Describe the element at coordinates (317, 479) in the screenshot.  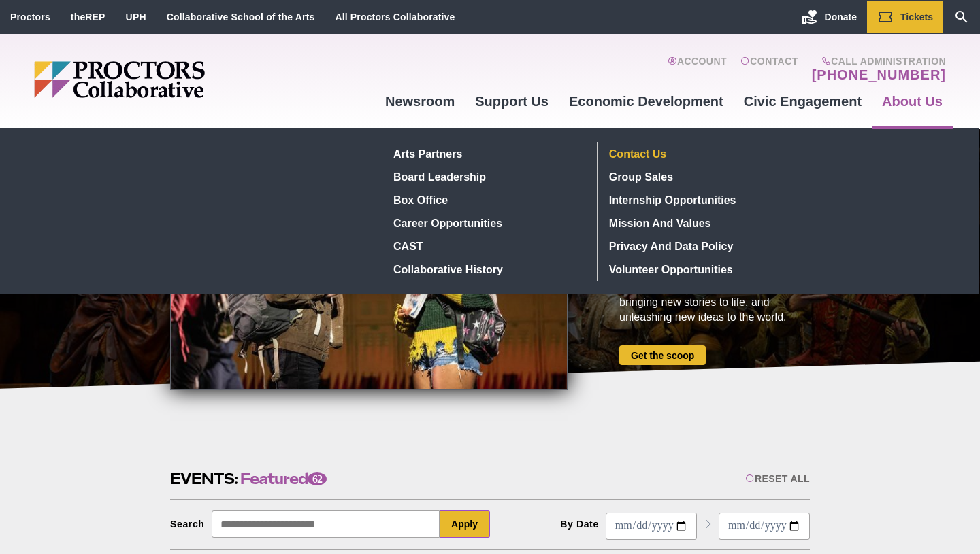
I see `span: 62` at that location.